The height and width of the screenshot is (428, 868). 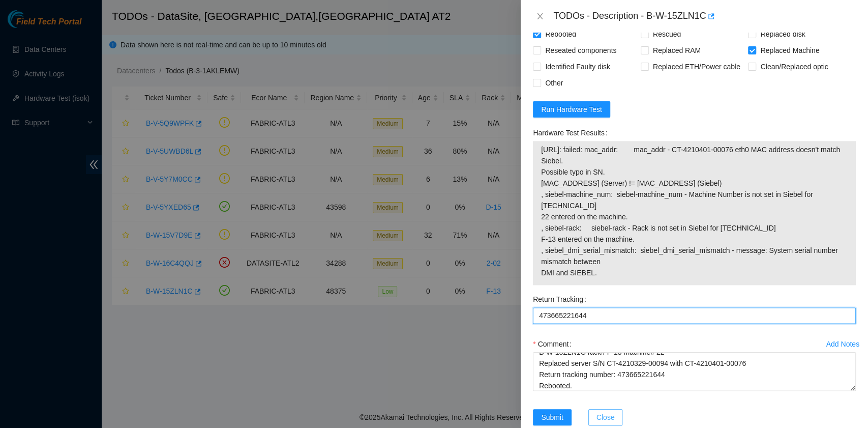 What do you see at coordinates (704, 16) in the screenshot?
I see `div: TODOs - Description - B-W-15ZLN1C` at bounding box center [704, 16].